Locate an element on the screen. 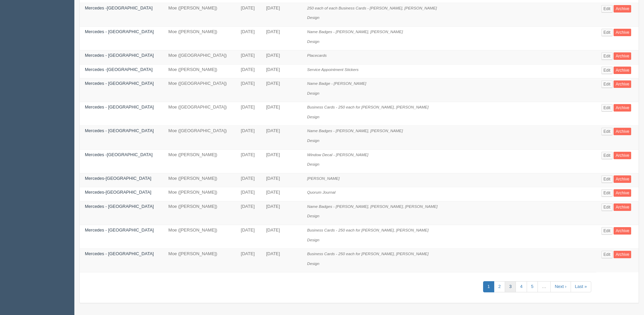  i: Placecards is located at coordinates (317, 55).